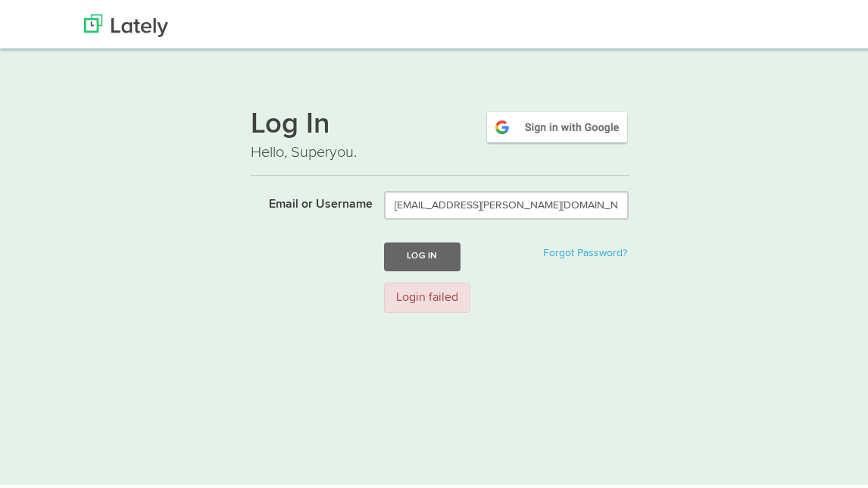 The height and width of the screenshot is (488, 868). I want to click on img: Lately, so click(126, 23).